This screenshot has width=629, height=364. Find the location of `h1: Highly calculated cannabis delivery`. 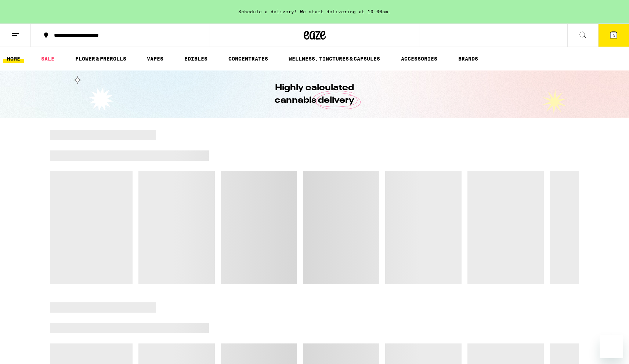

h1: Highly calculated cannabis delivery is located at coordinates (315, 94).